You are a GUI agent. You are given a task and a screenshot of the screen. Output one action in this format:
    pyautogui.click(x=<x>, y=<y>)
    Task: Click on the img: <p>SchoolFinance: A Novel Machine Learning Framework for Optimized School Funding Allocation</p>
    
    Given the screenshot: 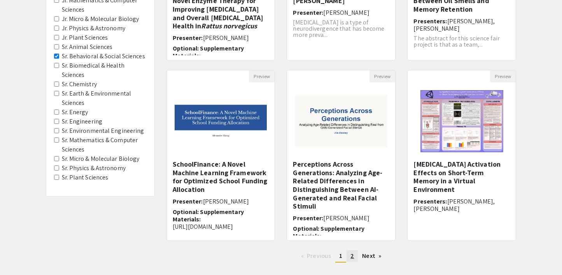 What is the action you would take?
    pyautogui.click(x=221, y=121)
    